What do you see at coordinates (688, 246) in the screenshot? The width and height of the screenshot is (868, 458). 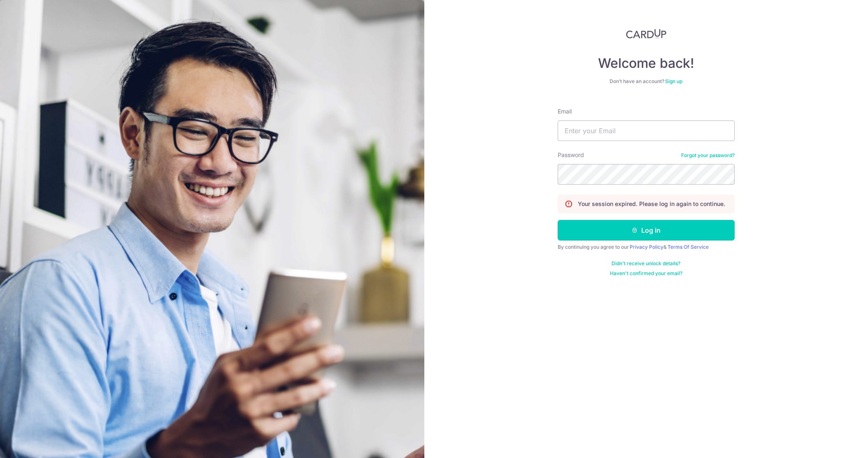 I see `a: Terms Of Service` at bounding box center [688, 246].